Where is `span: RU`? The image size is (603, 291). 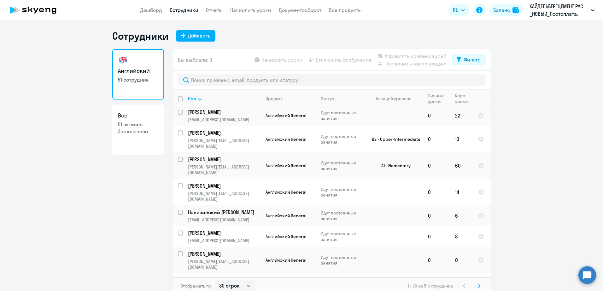
span: RU is located at coordinates (456, 10).